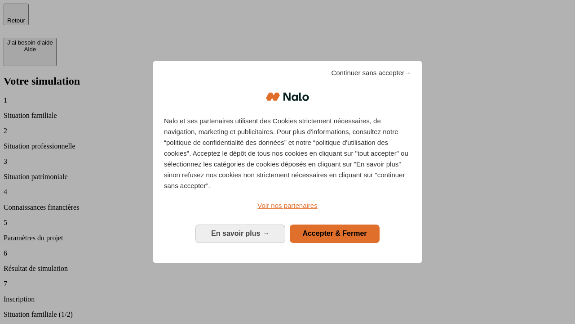 Image resolution: width=575 pixels, height=324 pixels. Describe the element at coordinates (288, 97) in the screenshot. I see `img: Logo` at that location.